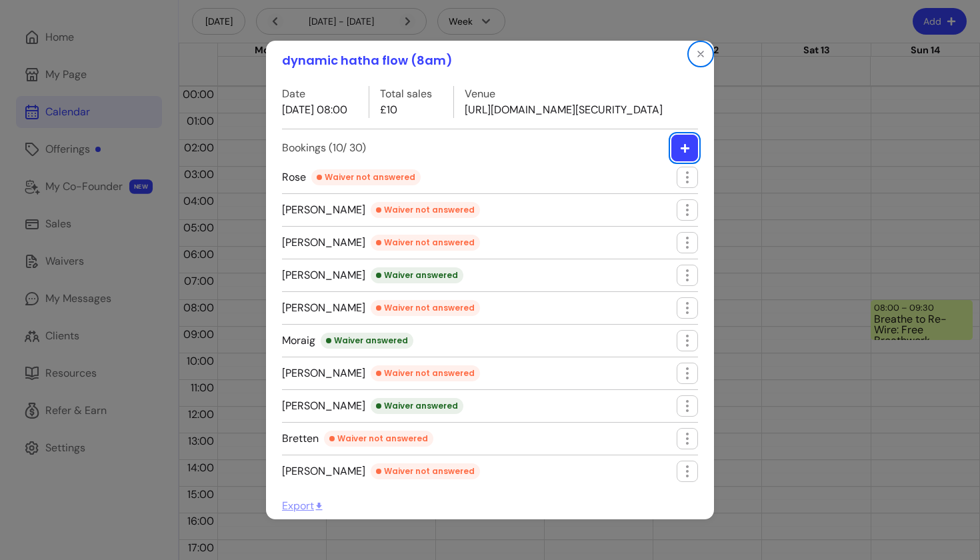  What do you see at coordinates (563, 94) in the screenshot?
I see `label: Venue` at bounding box center [563, 94].